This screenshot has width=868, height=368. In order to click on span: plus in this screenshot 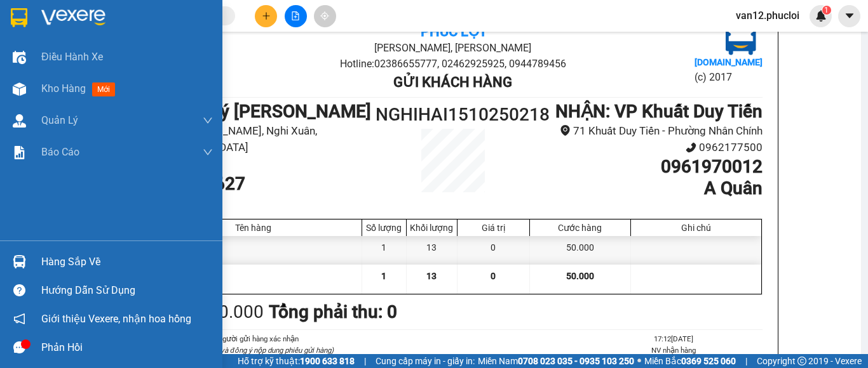, I will do `click(266, 16)`.